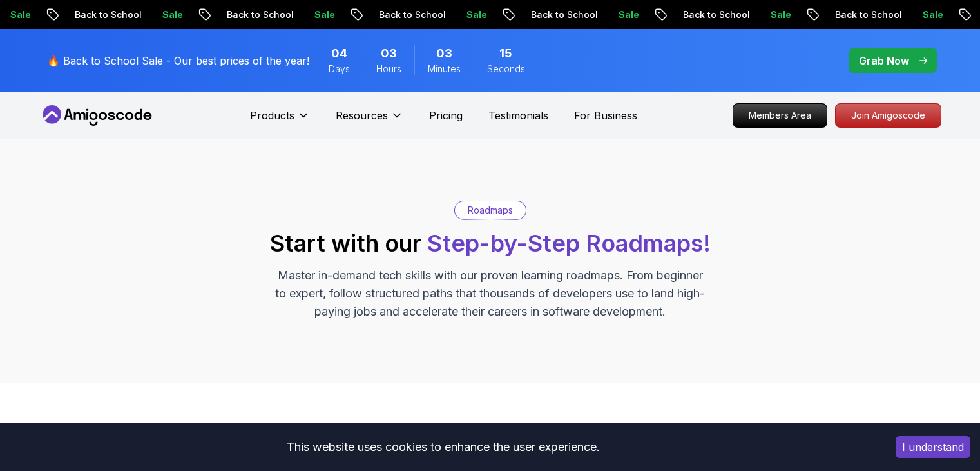  Describe the element at coordinates (446, 115) in the screenshot. I see `p: Pricing` at that location.